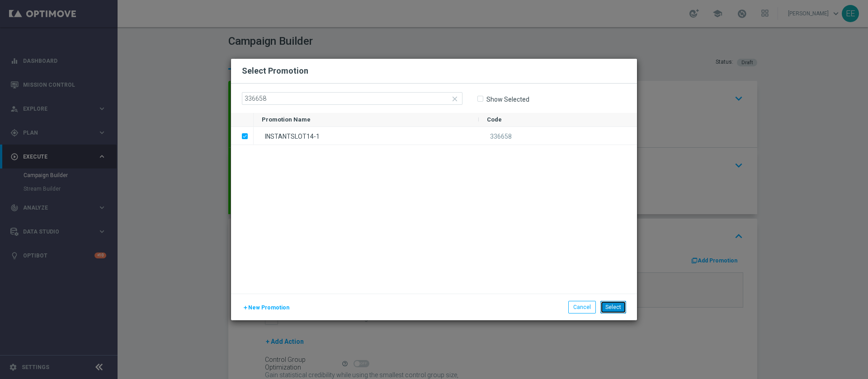  Describe the element at coordinates (352, 98) in the screenshot. I see `input: Search by Promotion name or Promo code` at that location.